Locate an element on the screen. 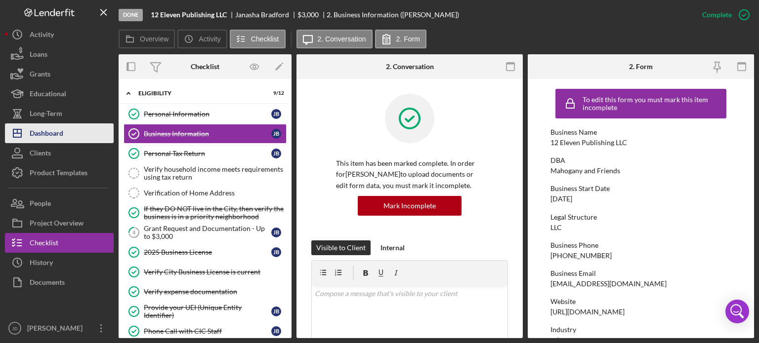  div: 2. Conversation is located at coordinates (410, 67).